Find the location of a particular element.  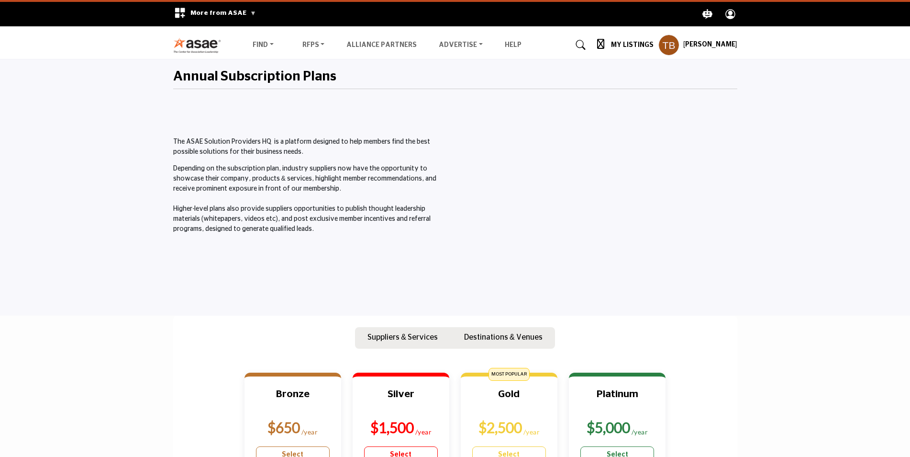

a: Advertise is located at coordinates (461, 45).